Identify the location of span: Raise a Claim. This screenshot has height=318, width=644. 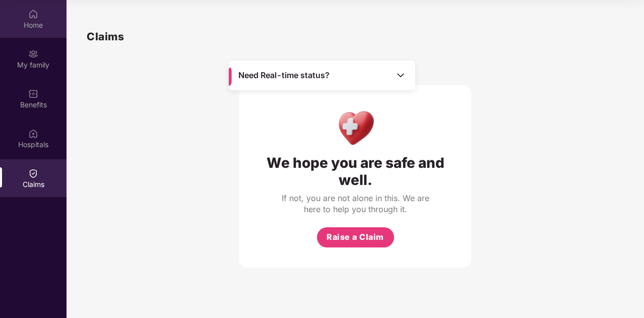
(355, 237).